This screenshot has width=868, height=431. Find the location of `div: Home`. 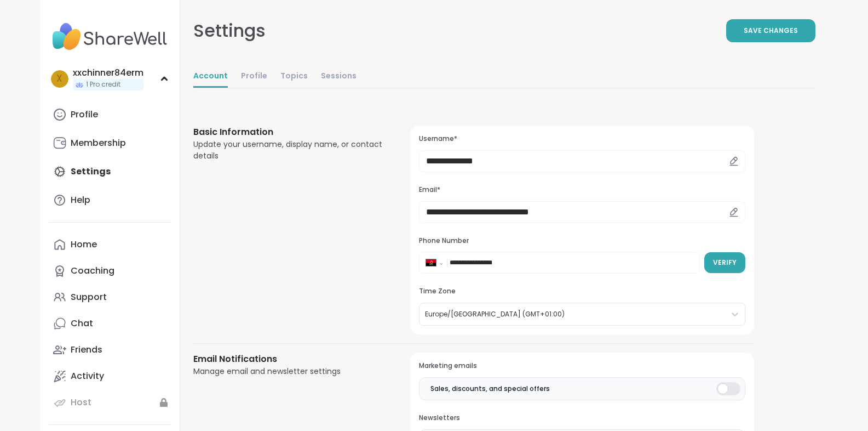

div: Home is located at coordinates (84, 244).